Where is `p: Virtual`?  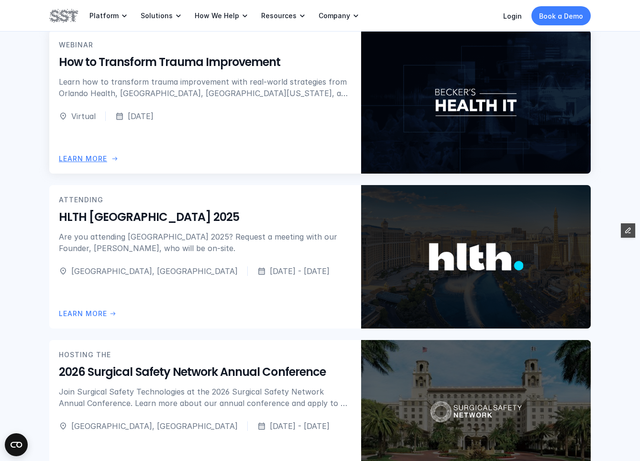
p: Virtual is located at coordinates (83, 116).